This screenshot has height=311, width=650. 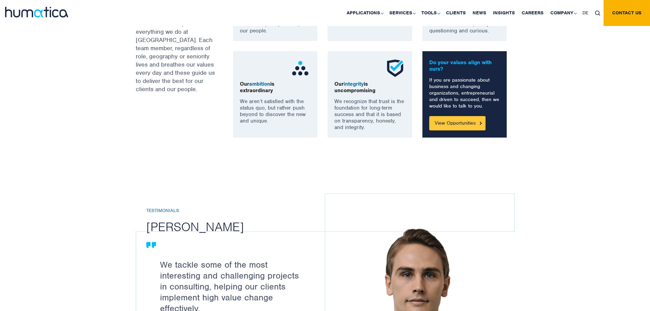 What do you see at coordinates (275, 111) in the screenshot?
I see `p: We aren’t satisfied with the status quo, but rather push beyond to discover the new and unique.` at bounding box center [275, 111].